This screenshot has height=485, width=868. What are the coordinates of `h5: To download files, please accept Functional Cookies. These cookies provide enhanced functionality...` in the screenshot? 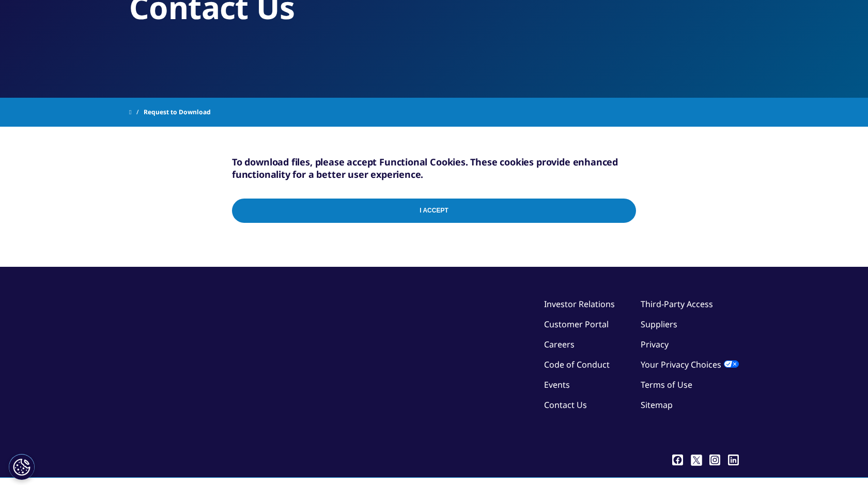 It's located at (434, 168).